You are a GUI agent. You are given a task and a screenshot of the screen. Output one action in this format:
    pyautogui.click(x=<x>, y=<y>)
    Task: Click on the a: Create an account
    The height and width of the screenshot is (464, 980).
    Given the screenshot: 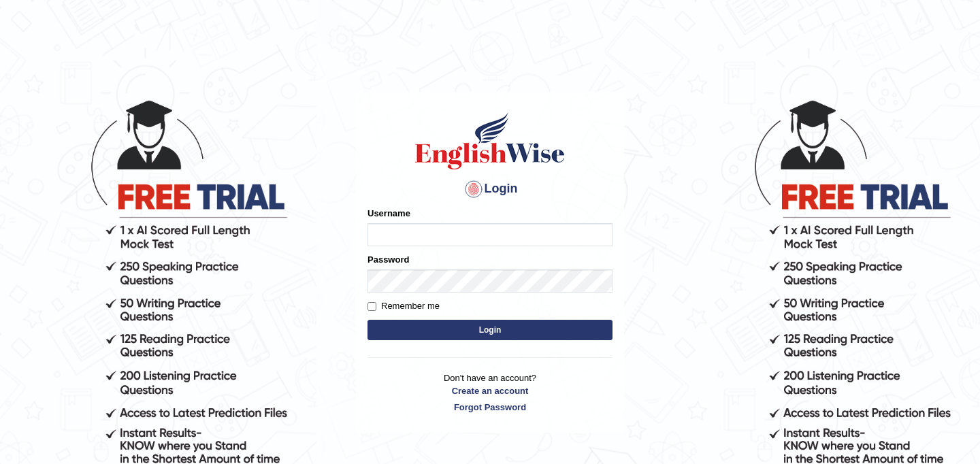 What is the action you would take?
    pyautogui.click(x=490, y=391)
    